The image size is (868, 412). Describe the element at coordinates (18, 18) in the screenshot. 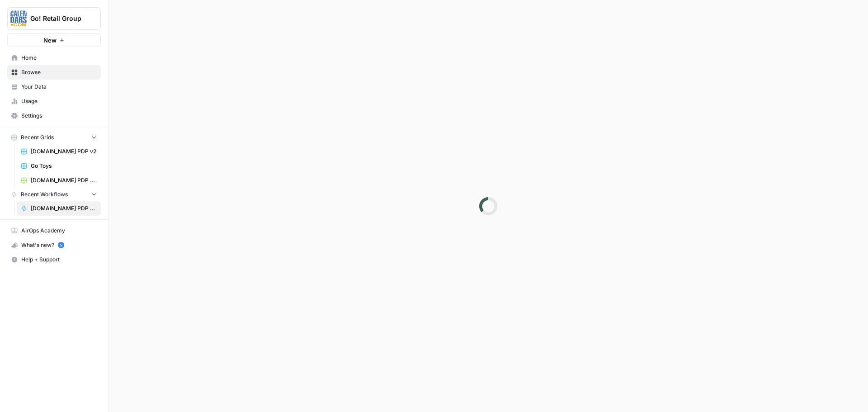

I see `img: Go! Retail Group Logo` at that location.